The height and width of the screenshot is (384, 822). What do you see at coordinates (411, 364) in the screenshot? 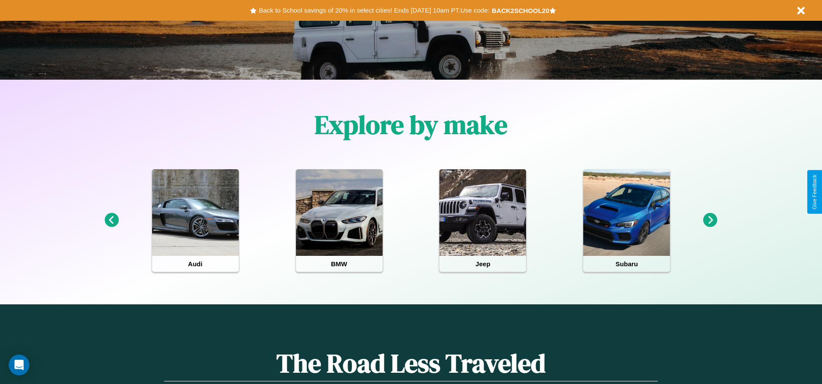
I see `h1: The Road Less Traveled` at bounding box center [411, 364].